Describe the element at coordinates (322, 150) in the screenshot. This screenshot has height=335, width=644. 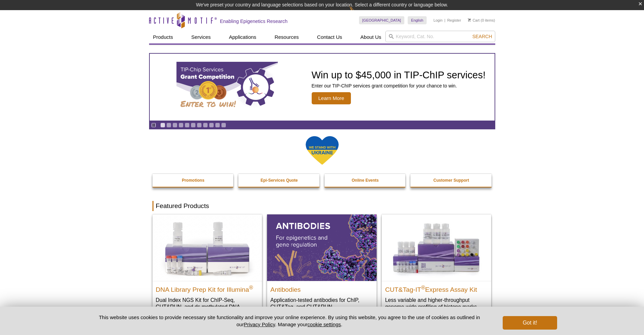
I see `img: We Stand With Ukraine` at that location.